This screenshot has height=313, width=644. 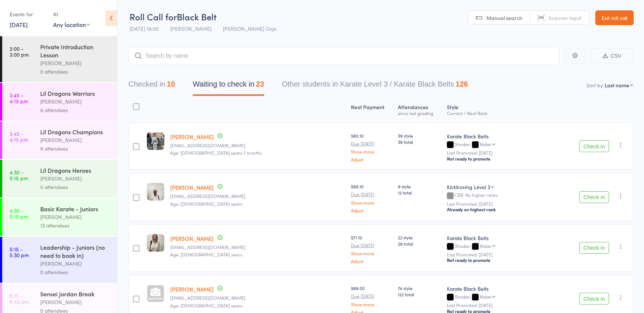 What do you see at coordinates (419, 109) in the screenshot?
I see `div: Atten­dances` at bounding box center [419, 109].